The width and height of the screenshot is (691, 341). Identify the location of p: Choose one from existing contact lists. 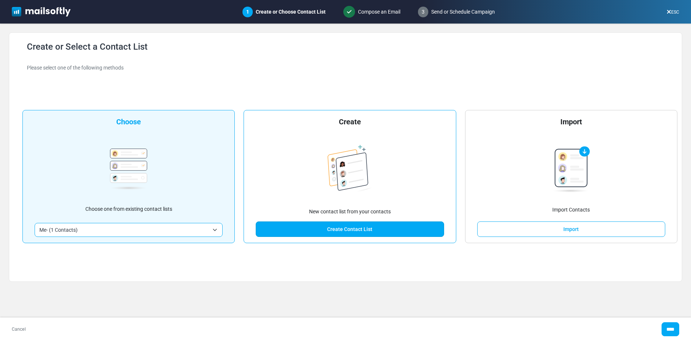
(129, 209).